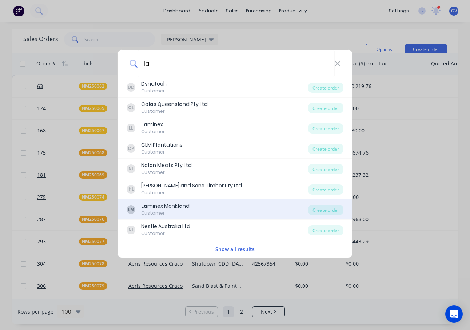 This screenshot has width=470, height=330. What do you see at coordinates (131, 189) in the screenshot?
I see `div: HL` at bounding box center [131, 189].